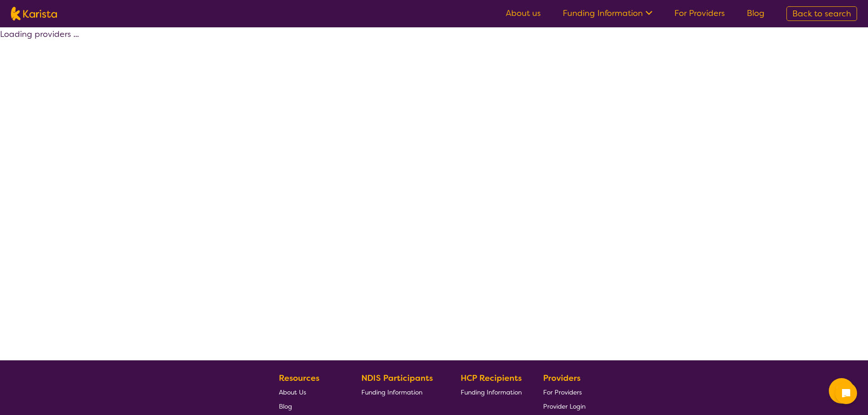 The height and width of the screenshot is (415, 868). What do you see at coordinates (285, 407) in the screenshot?
I see `span: Blog` at bounding box center [285, 407].